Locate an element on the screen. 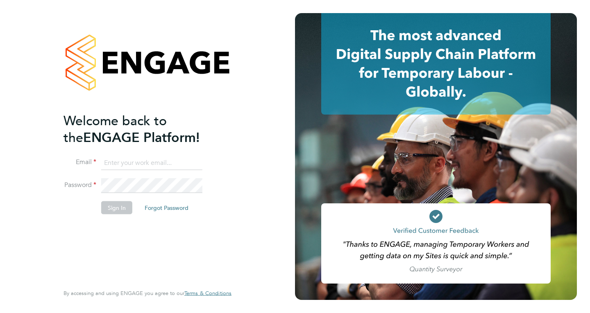 The image size is (590, 313). span: Terms & Conditions is located at coordinates (208, 293).